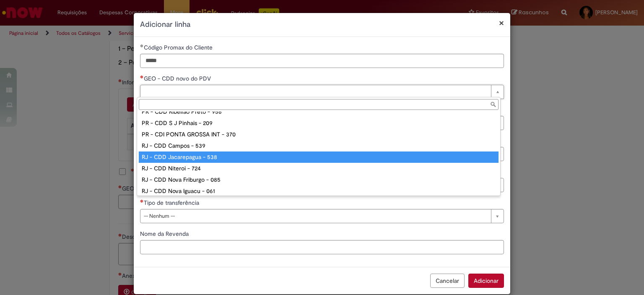  I want to click on div: RJ - CDD Jacarepagua - 538, so click(319, 157).